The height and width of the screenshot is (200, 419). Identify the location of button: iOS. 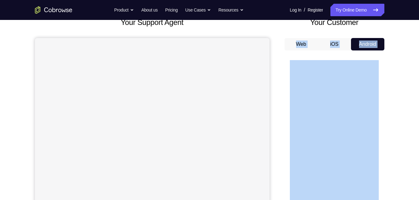
(334, 44).